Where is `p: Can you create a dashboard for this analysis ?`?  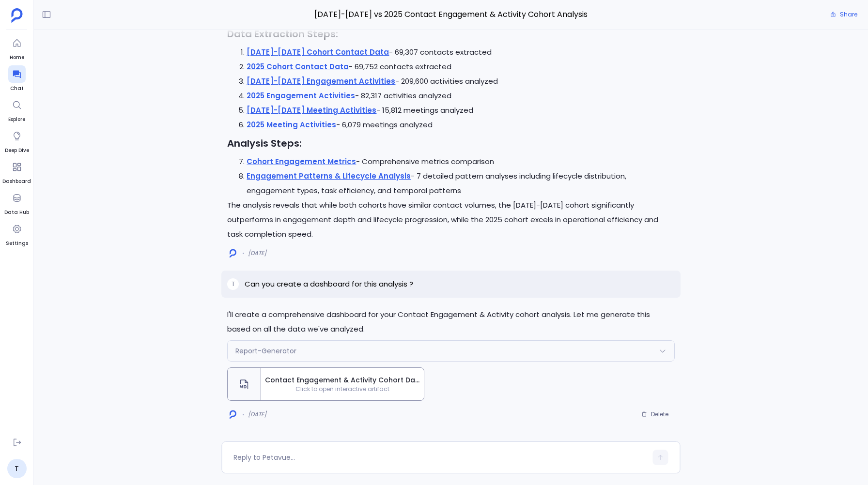 p: Can you create a dashboard for this analysis ? is located at coordinates (329, 284).